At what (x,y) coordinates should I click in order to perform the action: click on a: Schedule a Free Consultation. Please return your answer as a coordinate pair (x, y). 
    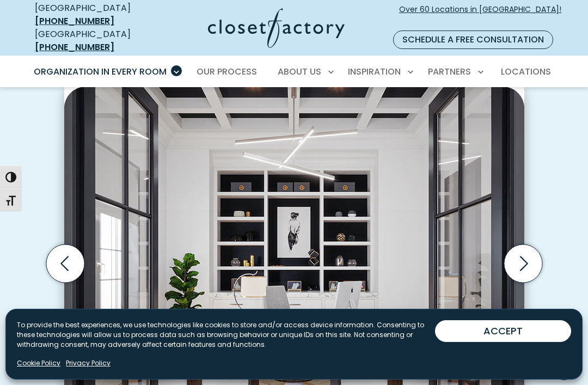
    Looking at the image, I should click on (473, 39).